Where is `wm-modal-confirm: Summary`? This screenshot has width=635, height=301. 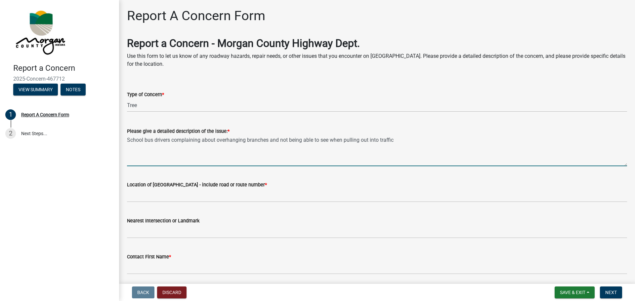
wm-modal-confirm: Summary is located at coordinates (35, 90).